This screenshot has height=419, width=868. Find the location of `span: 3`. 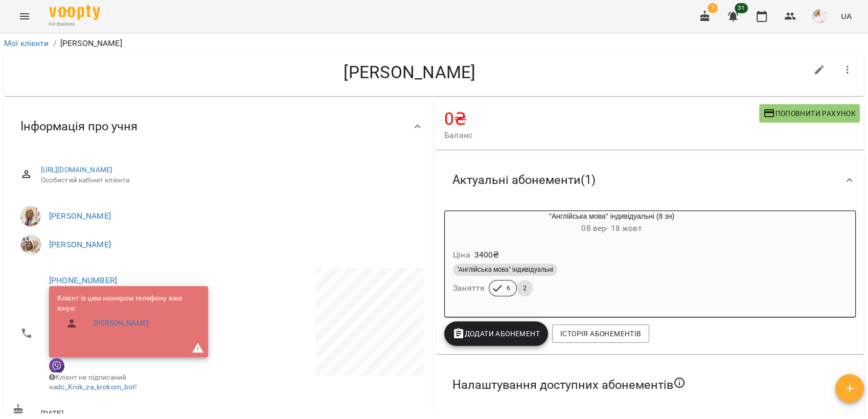

span: 3 is located at coordinates (712, 8).